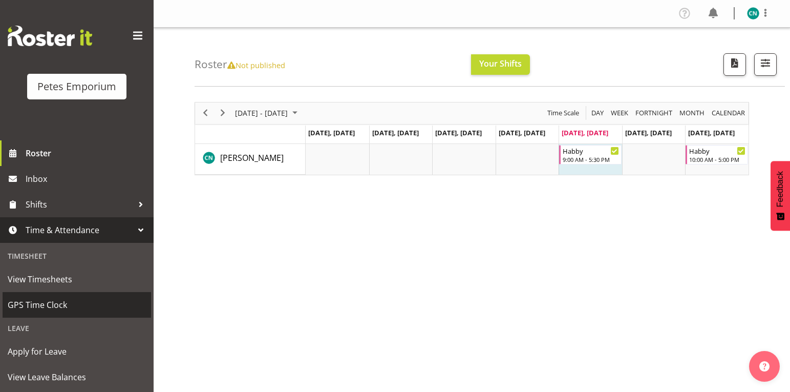 Image resolution: width=790 pixels, height=392 pixels. What do you see at coordinates (780, 196) in the screenshot?
I see `button: Feedback - Show survey` at bounding box center [780, 196].